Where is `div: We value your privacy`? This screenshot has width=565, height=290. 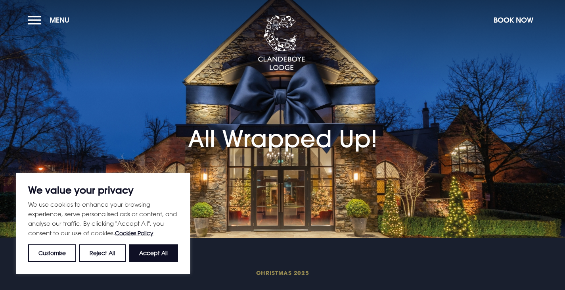
div: We value your privacy is located at coordinates (103, 223).